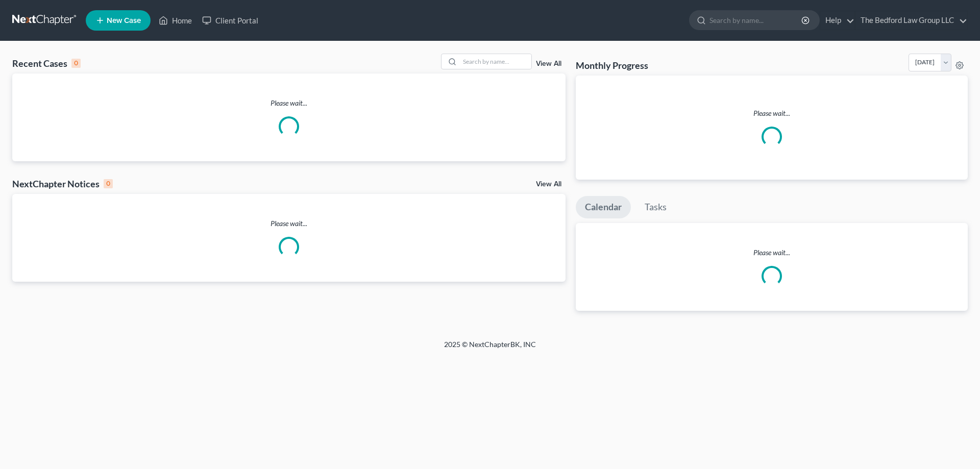  Describe the element at coordinates (47, 63) in the screenshot. I see `div: Recent Cases` at that location.